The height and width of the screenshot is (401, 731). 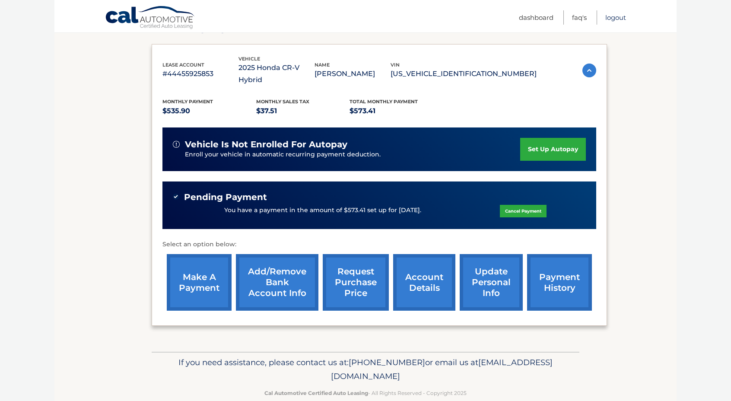 I want to click on a: Logout, so click(x=616, y=17).